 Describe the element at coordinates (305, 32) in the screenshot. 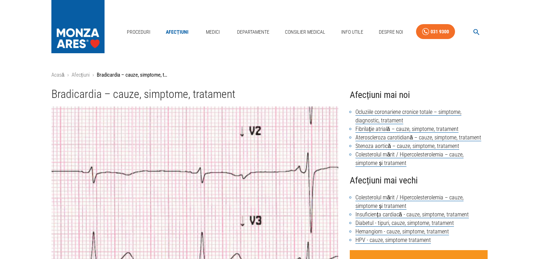

I see `a: Consilier Medical` at that location.